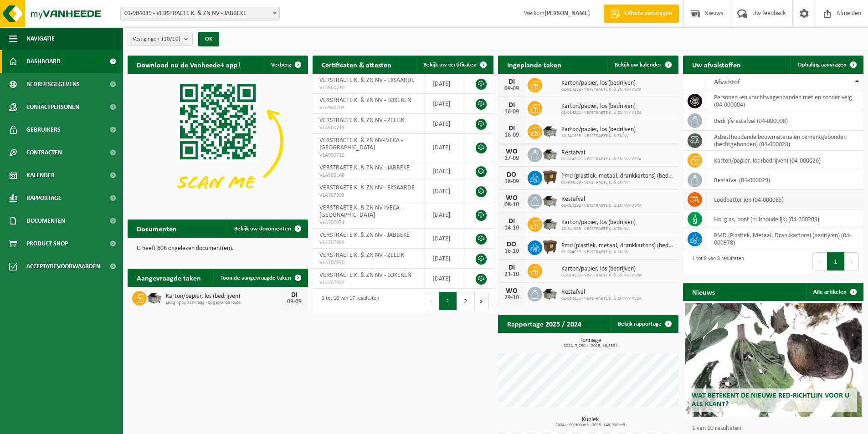 This screenshot has height=434, width=868. What do you see at coordinates (369, 127) in the screenshot?
I see `span: VLA900713` at bounding box center [369, 127].